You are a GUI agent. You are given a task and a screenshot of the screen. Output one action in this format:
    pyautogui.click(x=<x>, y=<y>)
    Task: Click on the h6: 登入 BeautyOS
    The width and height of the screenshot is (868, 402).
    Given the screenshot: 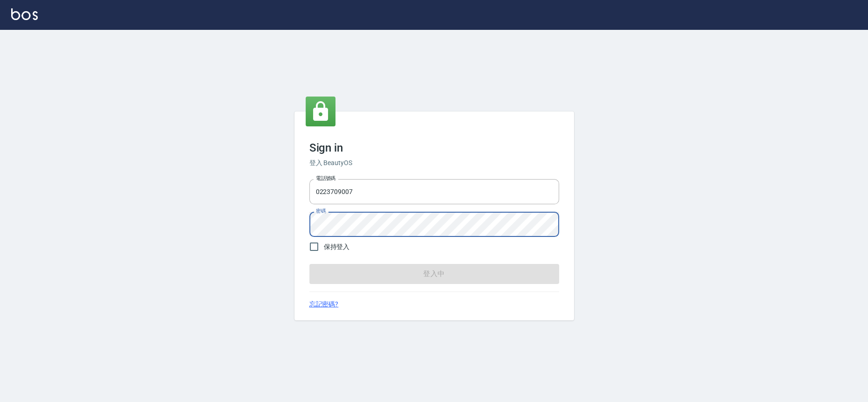 What is the action you would take?
    pyautogui.click(x=434, y=163)
    